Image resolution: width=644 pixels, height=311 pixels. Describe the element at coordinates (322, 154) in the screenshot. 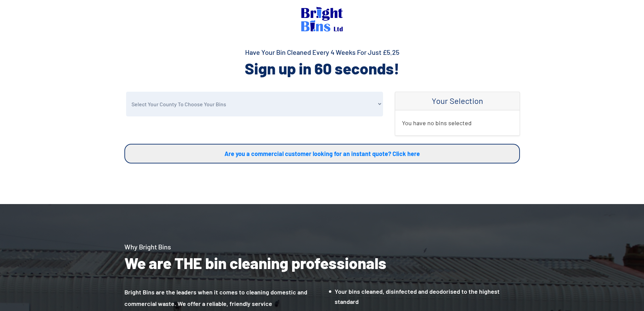

I see `a: Are you a commercial customer looking for an instant quote? Click here` at that location.